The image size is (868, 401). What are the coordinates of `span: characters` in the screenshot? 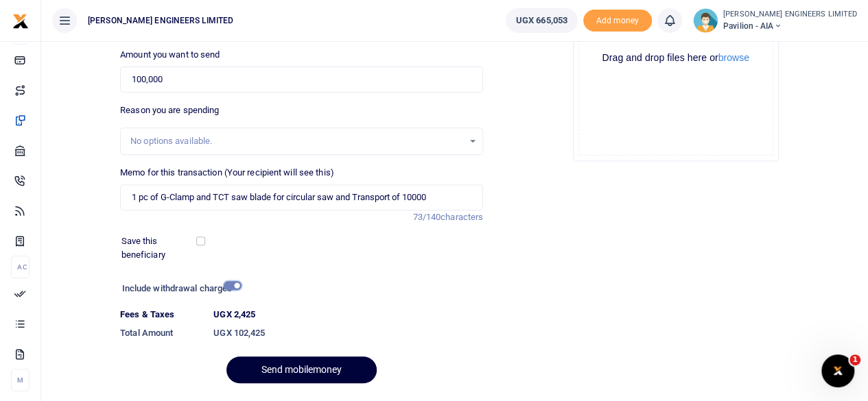 It's located at (462, 217).